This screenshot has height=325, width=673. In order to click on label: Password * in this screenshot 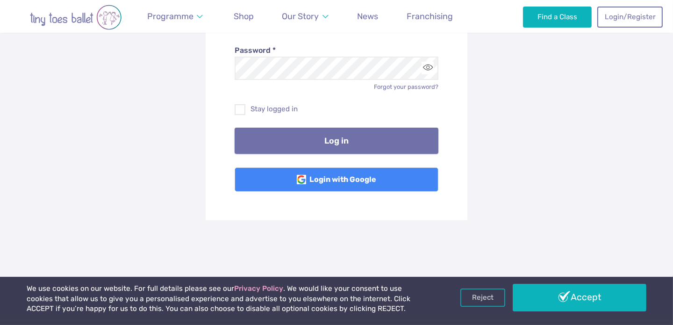, I will do `click(336, 50)`.